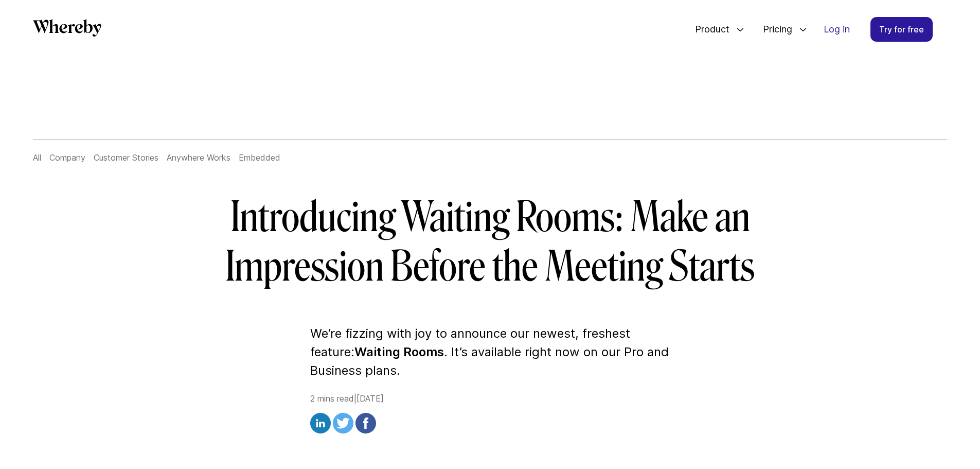 Image resolution: width=980 pixels, height=469 pixels. Describe the element at coordinates (400, 352) in the screenshot. I see `strong: Waiting Rooms` at that location.